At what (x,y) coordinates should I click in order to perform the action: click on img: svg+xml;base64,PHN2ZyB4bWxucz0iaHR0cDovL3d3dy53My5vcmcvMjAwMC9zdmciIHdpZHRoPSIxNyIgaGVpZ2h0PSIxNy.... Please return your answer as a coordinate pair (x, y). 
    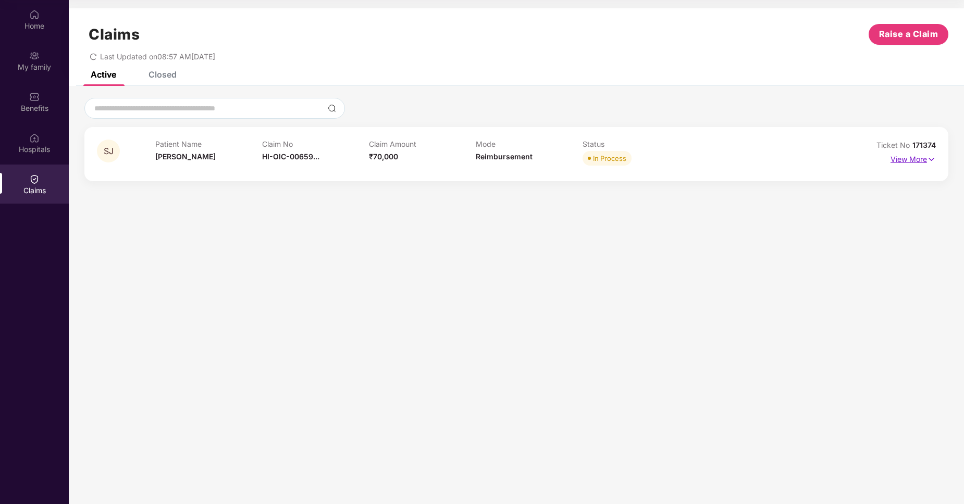
    Looking at the image, I should click on (931, 159).